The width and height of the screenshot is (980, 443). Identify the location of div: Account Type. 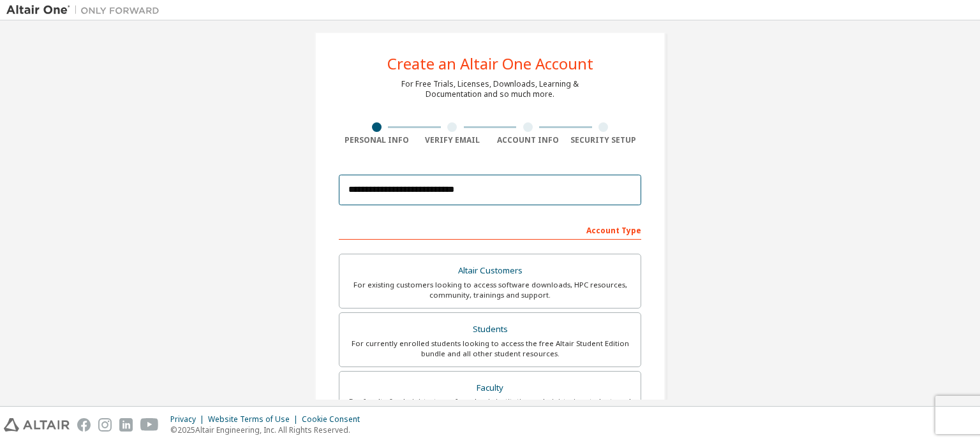
(490, 229).